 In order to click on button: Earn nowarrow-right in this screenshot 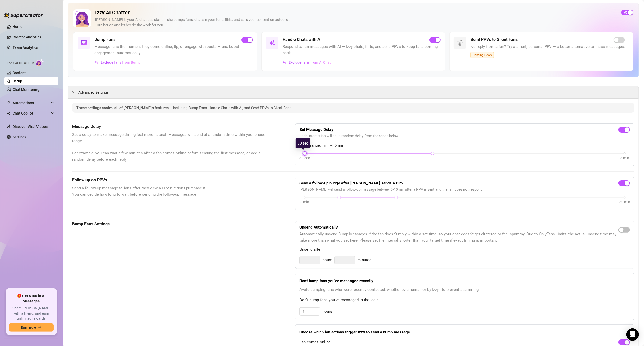, I will do `click(31, 327)`.